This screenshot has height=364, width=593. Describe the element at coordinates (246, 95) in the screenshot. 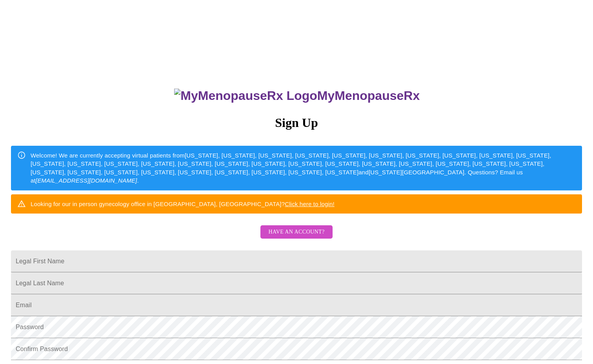

I see `img: MyMenopauseRx Logo` at that location.